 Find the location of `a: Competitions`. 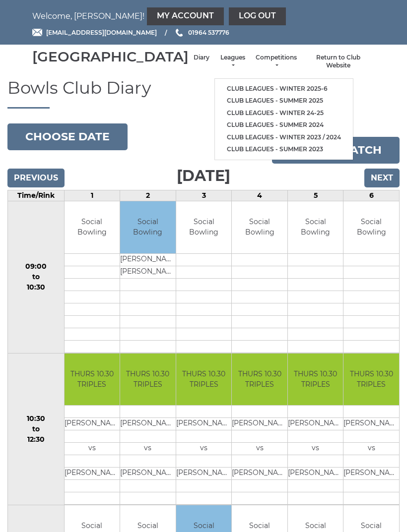

a: Competitions is located at coordinates (276, 61).